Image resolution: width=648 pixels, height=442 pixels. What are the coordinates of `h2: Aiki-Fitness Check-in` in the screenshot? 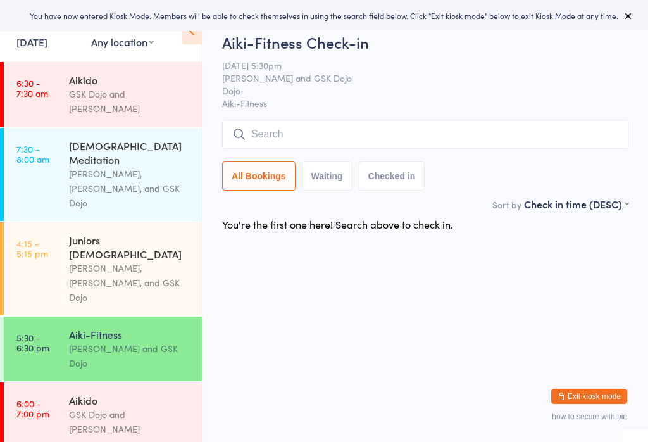 It's located at (425, 42).